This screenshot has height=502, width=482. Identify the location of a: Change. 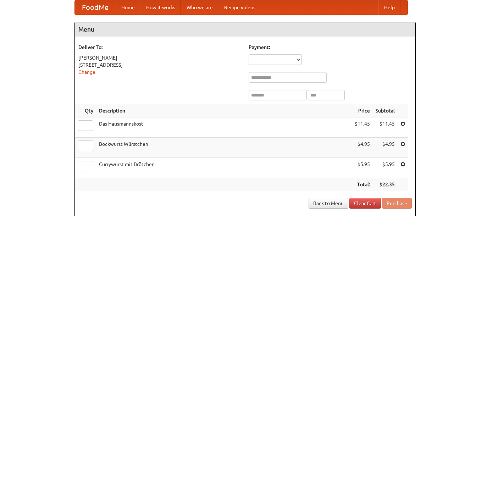
(87, 72).